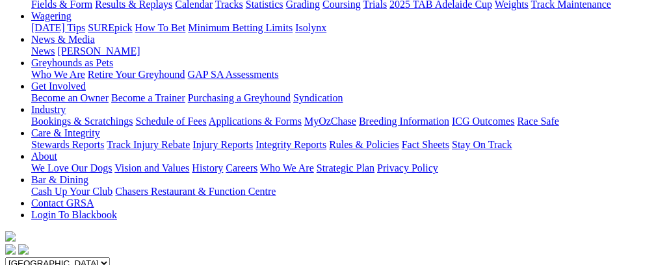 This screenshot has height=265, width=656. Describe the element at coordinates (10, 250) in the screenshot. I see `img: facebook.svg` at that location.